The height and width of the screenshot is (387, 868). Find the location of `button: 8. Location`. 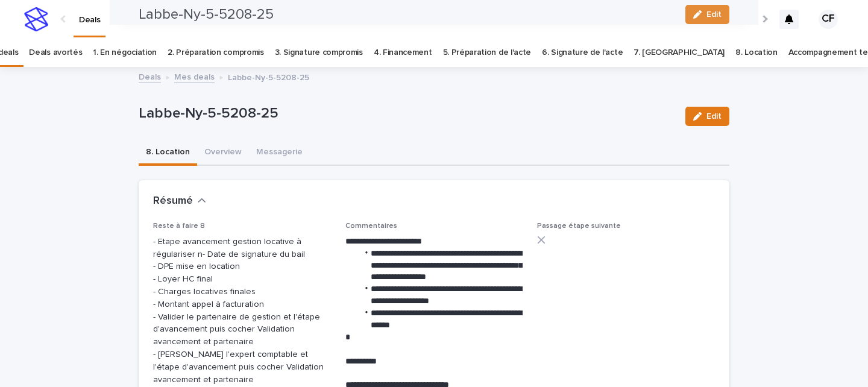

button: 8. Location is located at coordinates (168, 153).